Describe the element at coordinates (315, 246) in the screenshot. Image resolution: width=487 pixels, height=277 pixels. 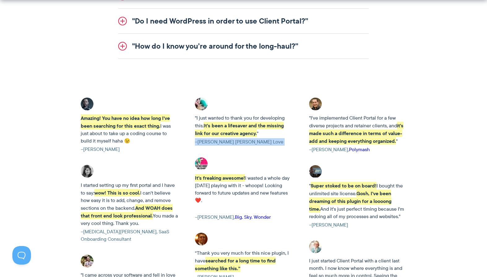
I see `img: Testimonial for Client Portal - Marci K` at that location.